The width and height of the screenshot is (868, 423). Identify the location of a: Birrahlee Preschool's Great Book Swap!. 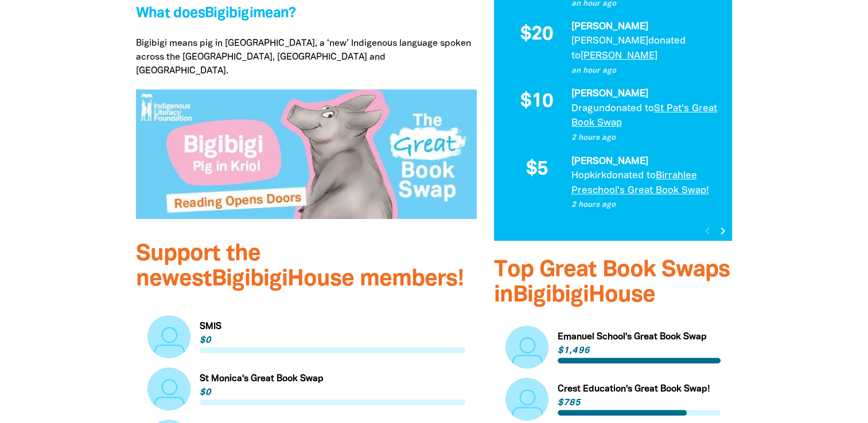
(641, 183).